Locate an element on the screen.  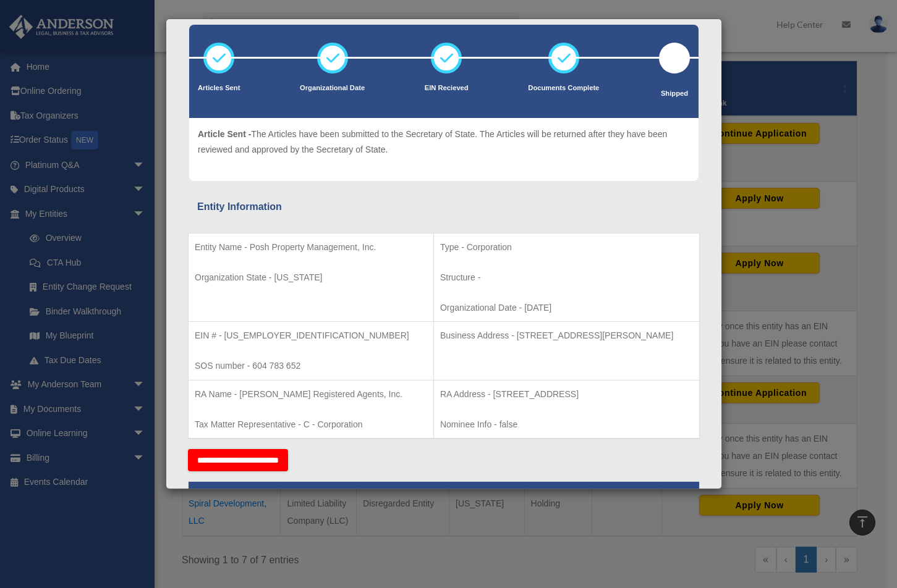
p: Articles Sent is located at coordinates (219, 88).